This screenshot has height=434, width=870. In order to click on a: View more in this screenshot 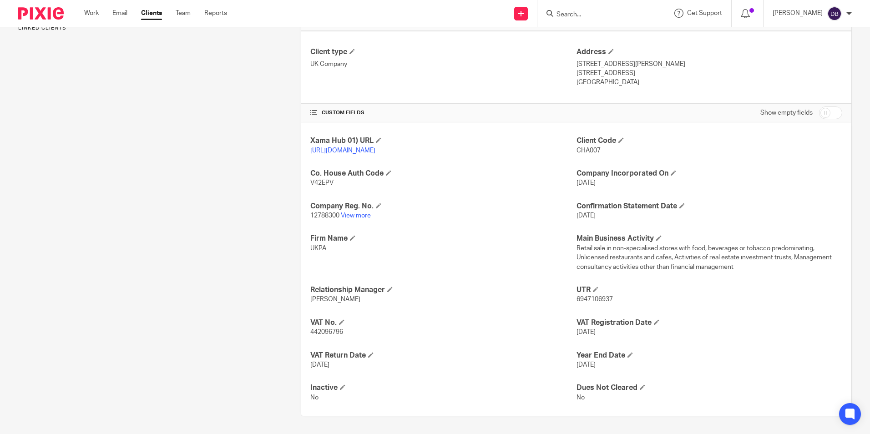, I will do `click(356, 216)`.